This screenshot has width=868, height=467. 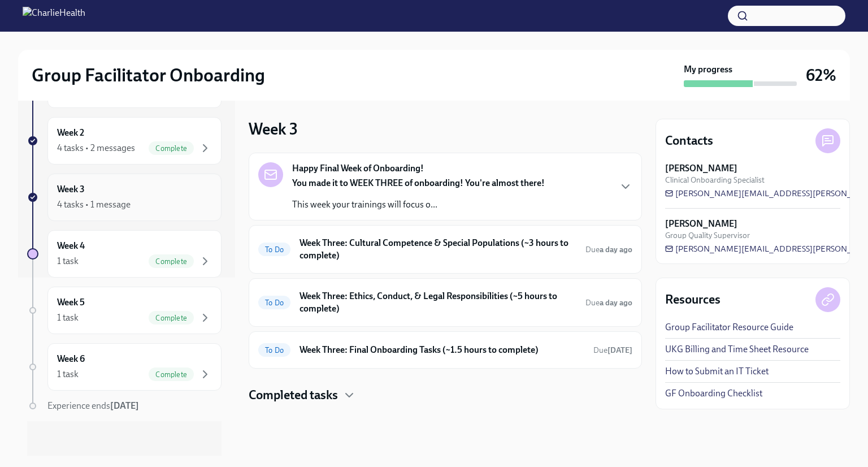 I want to click on a: Week 61 taskComplete, so click(x=125, y=366).